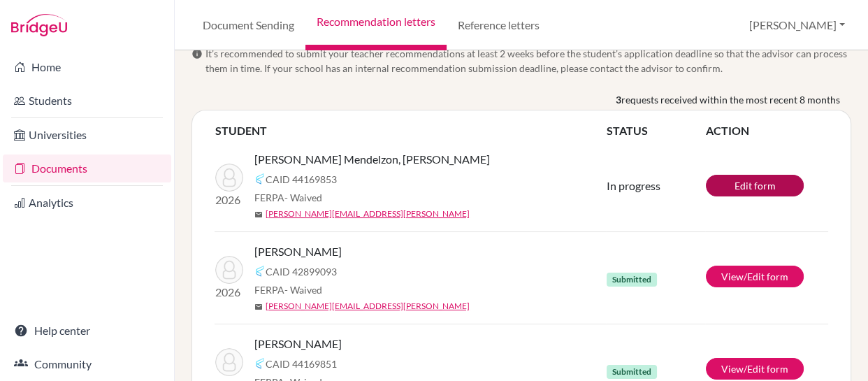  What do you see at coordinates (301, 363) in the screenshot?
I see `span: CAID 44169851` at bounding box center [301, 363].